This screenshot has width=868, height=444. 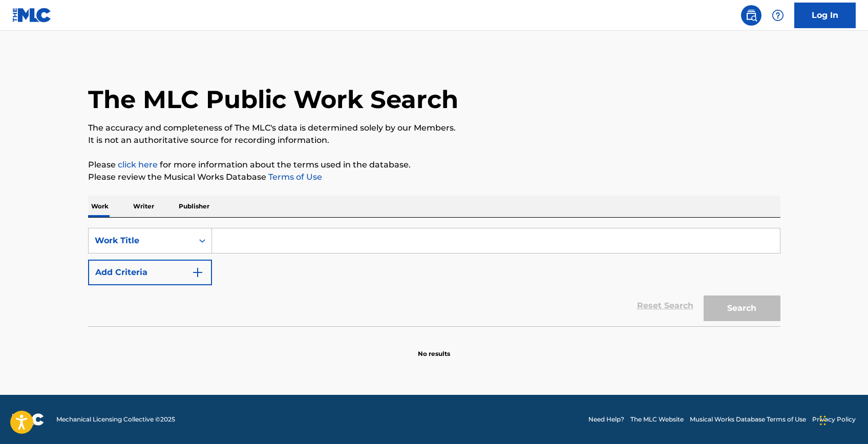 I want to click on a: click here, so click(x=138, y=164).